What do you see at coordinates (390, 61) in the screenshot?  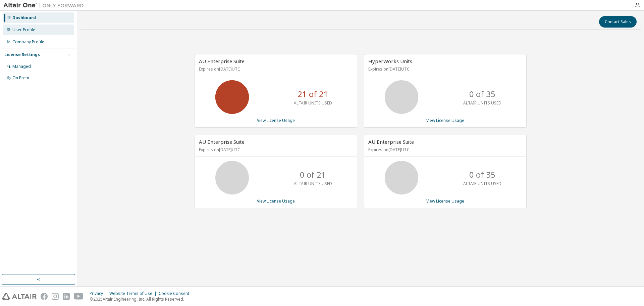 I see `span: HyperWorks Units` at bounding box center [390, 61].